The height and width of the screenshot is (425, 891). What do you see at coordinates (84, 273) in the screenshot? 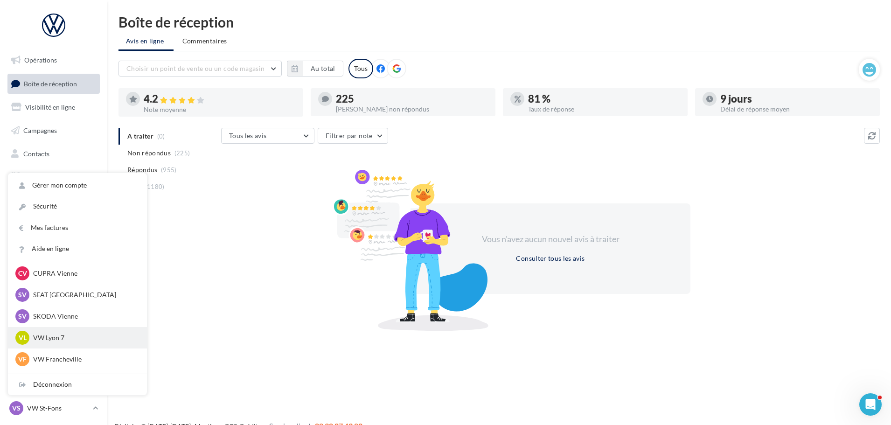
I see `p: CUPRA Vienne` at bounding box center [84, 273].